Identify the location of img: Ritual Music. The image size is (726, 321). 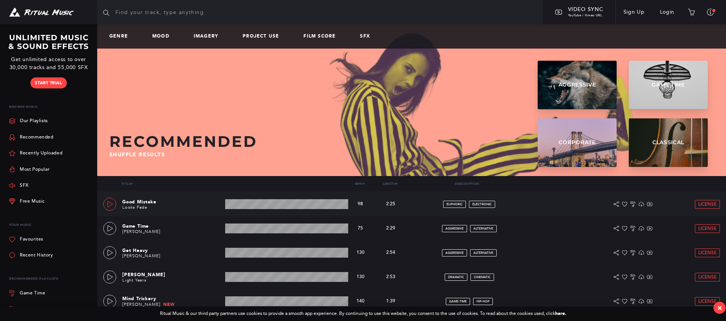
(41, 12).